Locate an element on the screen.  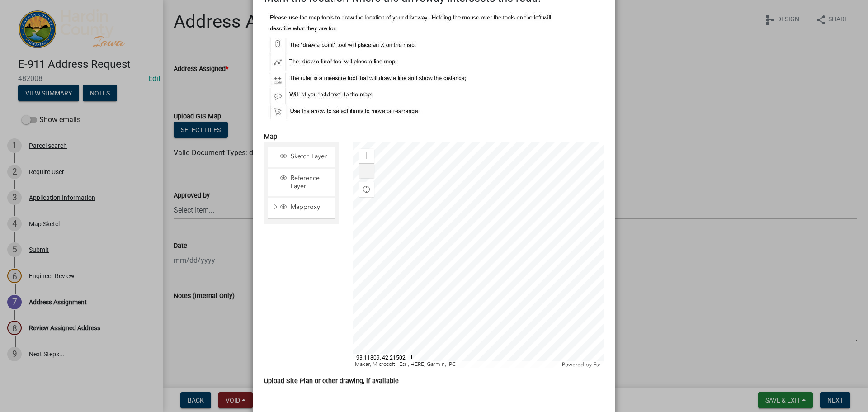
span: Sketch Layer is located at coordinates (310, 156).